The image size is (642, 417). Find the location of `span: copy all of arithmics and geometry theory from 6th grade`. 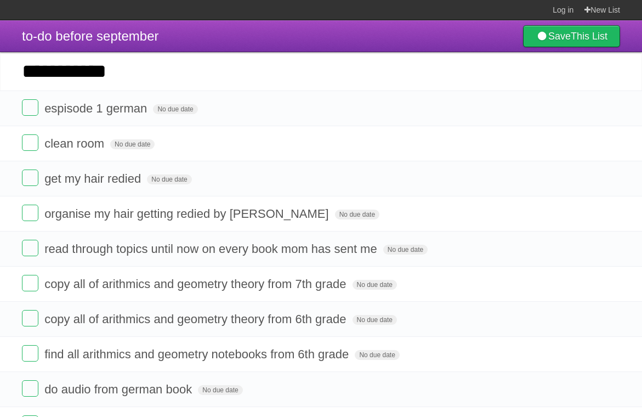

span: copy all of arithmics and geometry theory from 6th grade is located at coordinates (196, 319).